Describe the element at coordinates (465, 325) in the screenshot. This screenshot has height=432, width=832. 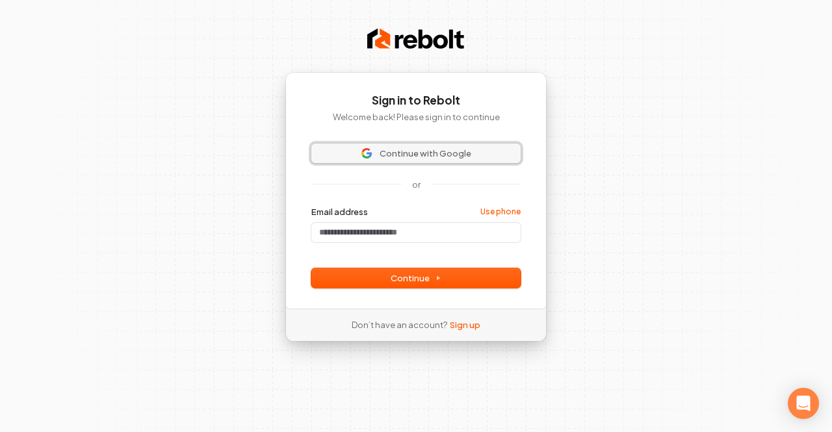
I see `a: Sign up` at that location.